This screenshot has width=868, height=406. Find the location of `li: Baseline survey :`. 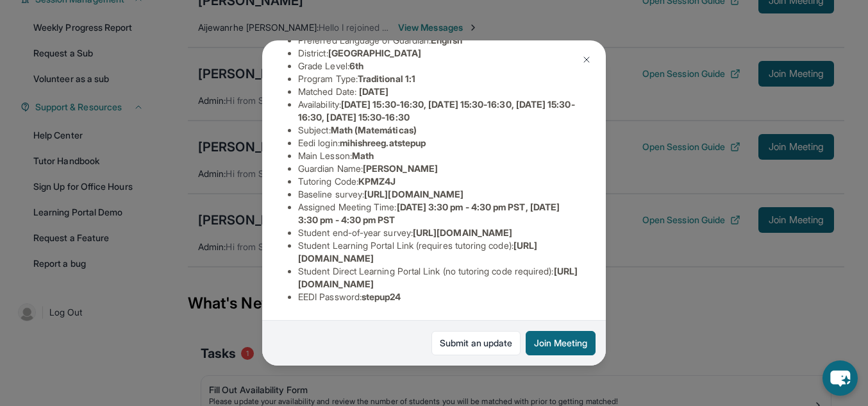

li: Baseline survey : is located at coordinates (439, 195).